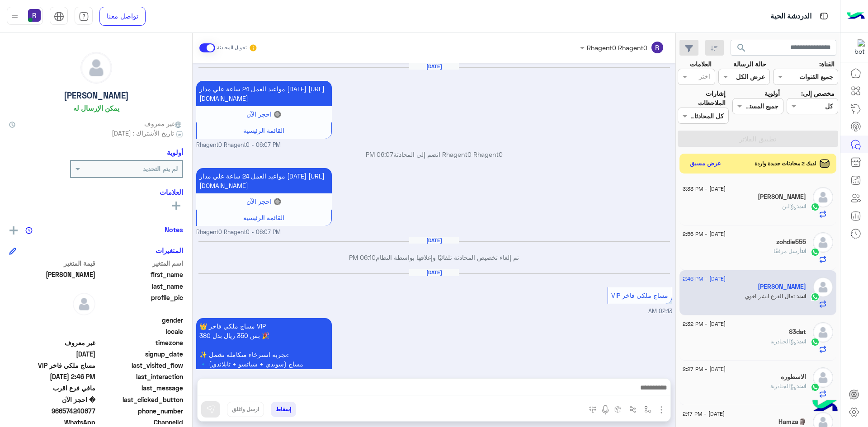 This screenshot has width=868, height=427. Describe the element at coordinates (34, 15) in the screenshot. I see `img: userImage` at that location.